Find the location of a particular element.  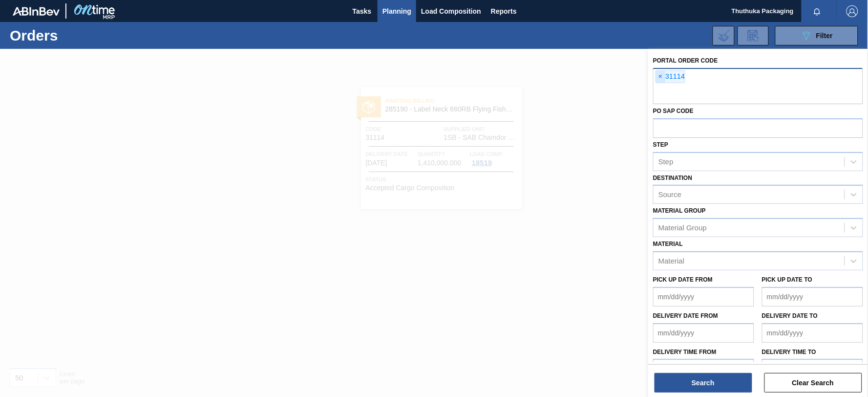

label: Delivery Date to is located at coordinates (790, 316).